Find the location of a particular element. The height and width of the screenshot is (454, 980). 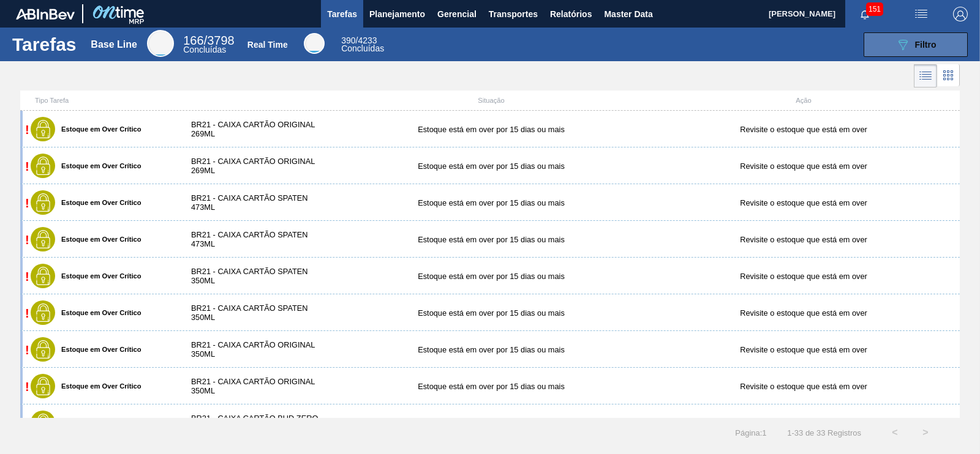

span: 166 is located at coordinates (193, 40).